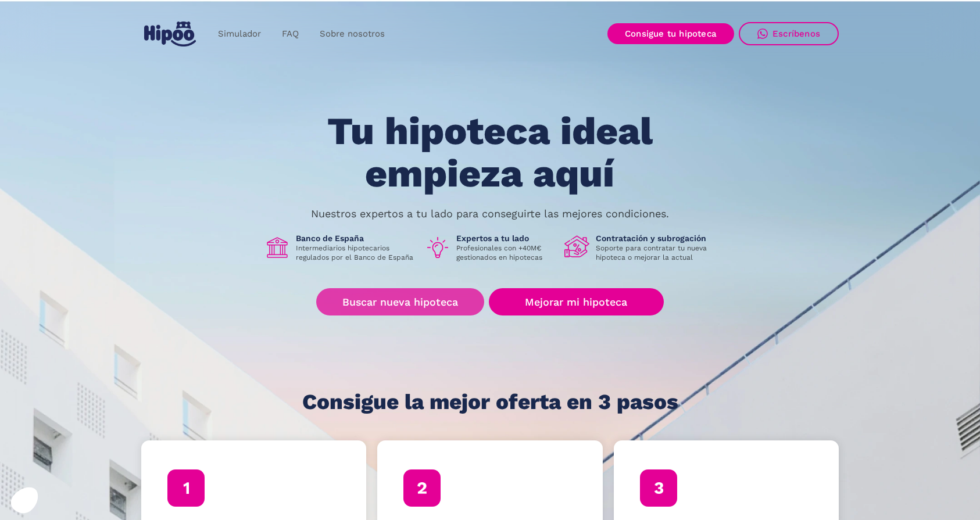 Image resolution: width=980 pixels, height=520 pixels. I want to click on a: Sobre nosotros, so click(353, 34).